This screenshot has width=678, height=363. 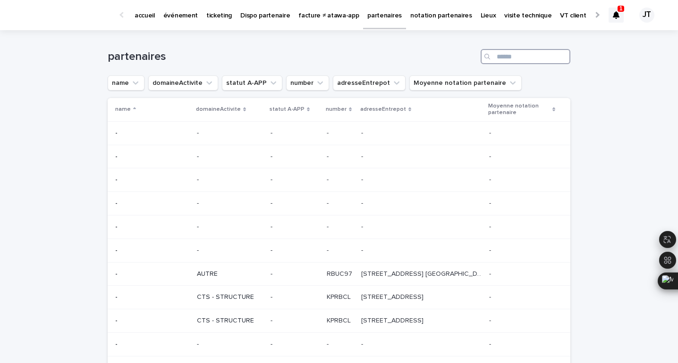 What do you see at coordinates (646, 15) in the screenshot?
I see `div: JT` at bounding box center [646, 15].